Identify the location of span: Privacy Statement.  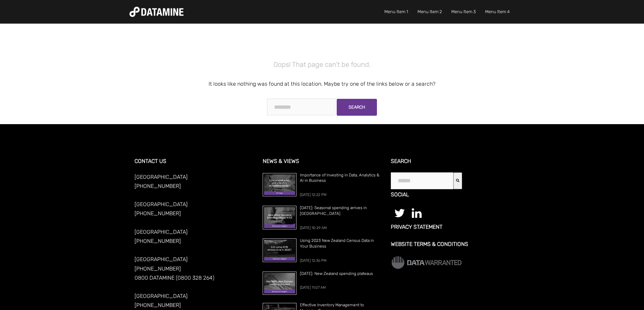
(416, 227).